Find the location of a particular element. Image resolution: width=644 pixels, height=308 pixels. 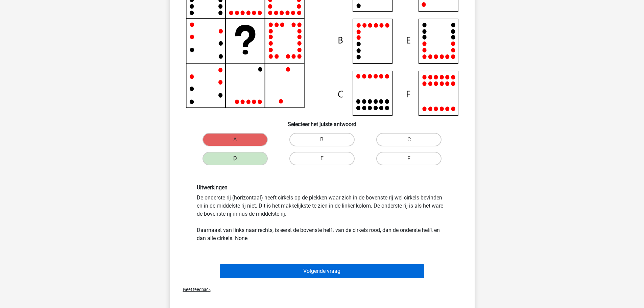

div: De onderste rij (horizontaal) heeft cirkels op de plekken waar zich in de bovenste rij wel cirkel... is located at coordinates (322, 213).